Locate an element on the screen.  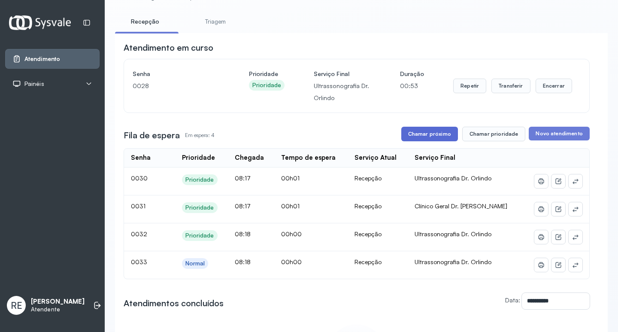
h3: Atendimentos concluídos is located at coordinates (173, 303).